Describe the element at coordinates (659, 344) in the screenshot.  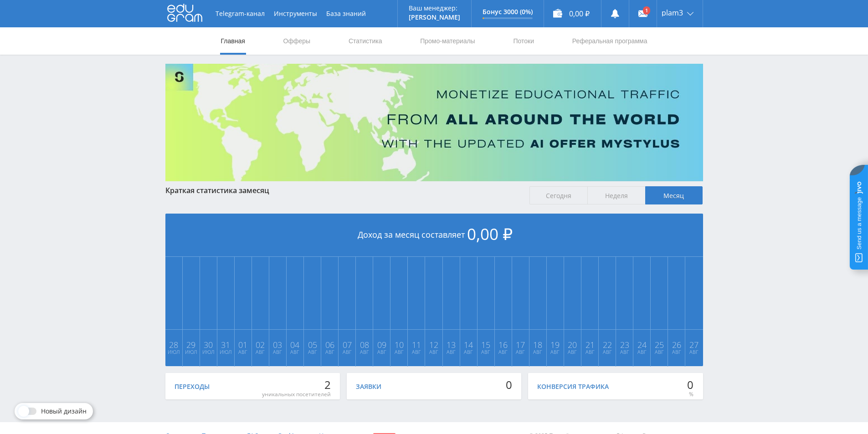
I see `span: 25` at that location.